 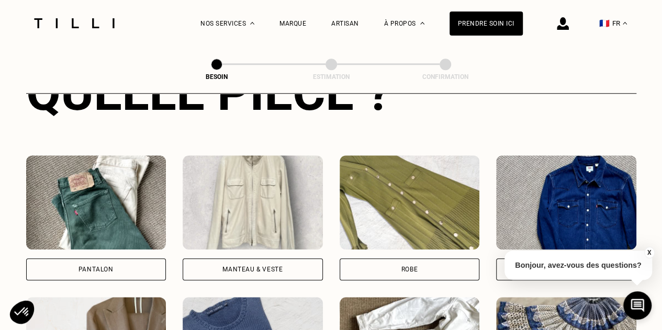 What do you see at coordinates (566, 203) in the screenshot?
I see `img: Tilli retouche votre Haut` at bounding box center [566, 203].